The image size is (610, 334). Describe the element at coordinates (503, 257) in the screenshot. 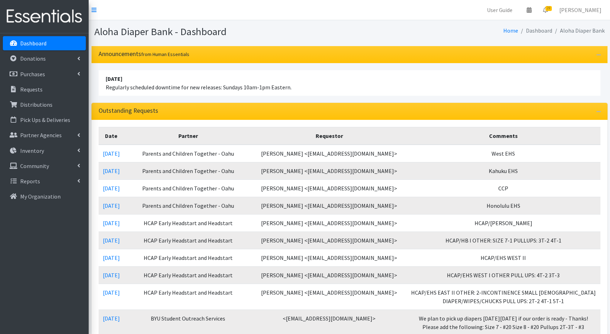

I see `td: HCAP/EHS WEST II` at that location.